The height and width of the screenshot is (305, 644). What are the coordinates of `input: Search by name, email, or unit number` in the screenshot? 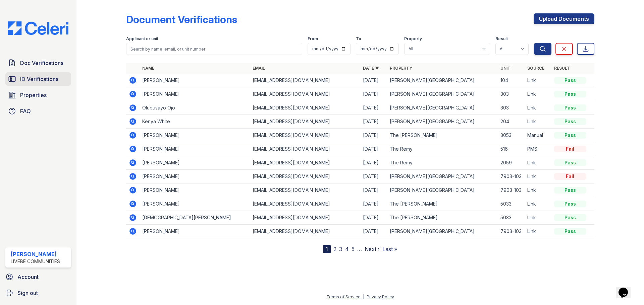 It's located at (214, 49).